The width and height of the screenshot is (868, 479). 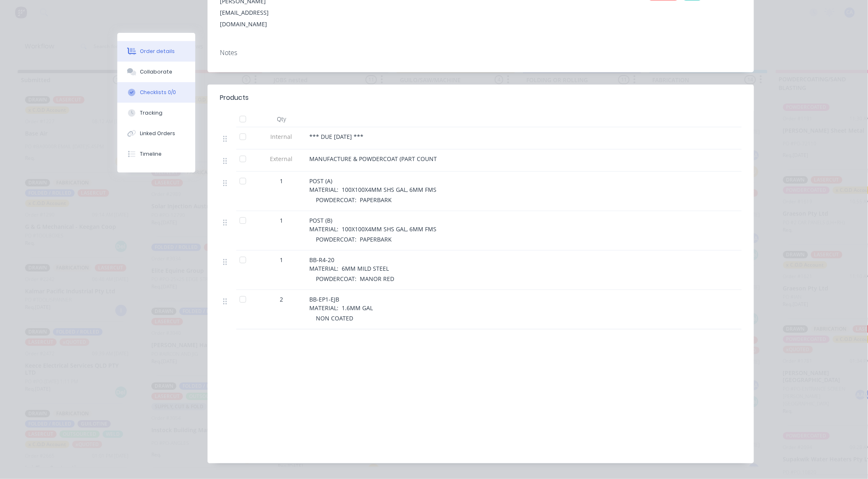 I want to click on span: External, so click(x=282, y=158).